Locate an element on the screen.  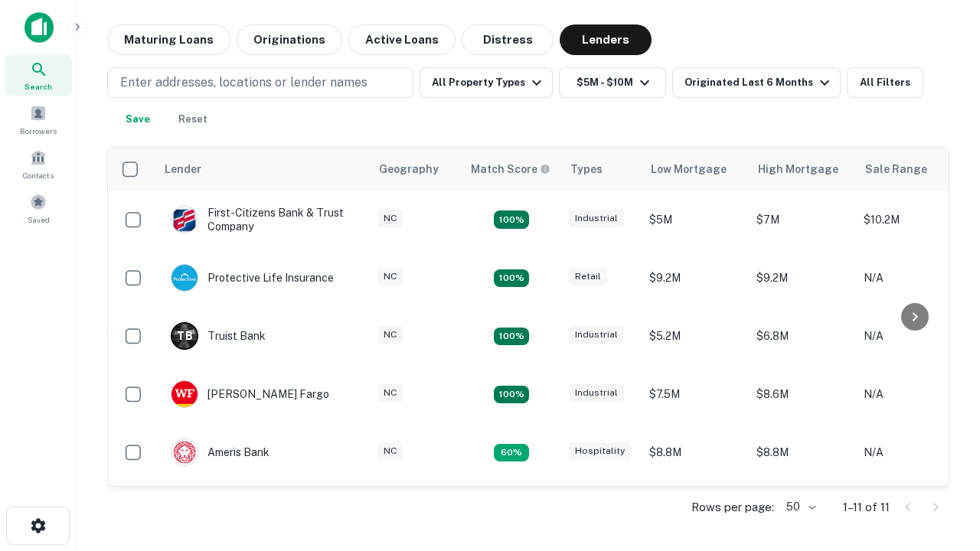
button: Enter addresses, locations or lender names is located at coordinates (261, 83).